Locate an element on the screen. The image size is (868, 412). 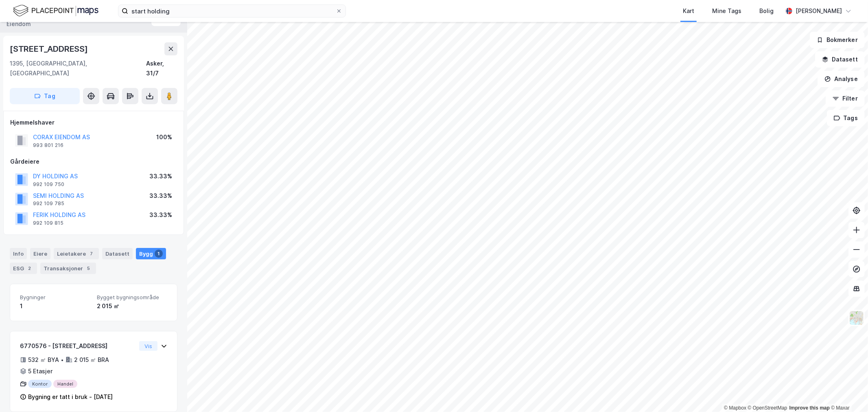
div: Bolig is located at coordinates (766, 11).